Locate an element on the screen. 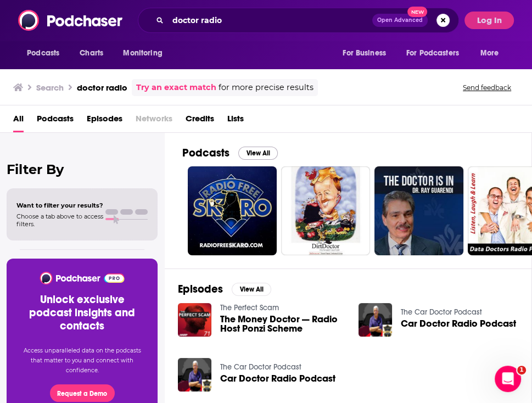 The width and height of the screenshot is (532, 403). a: All is located at coordinates (18, 121).